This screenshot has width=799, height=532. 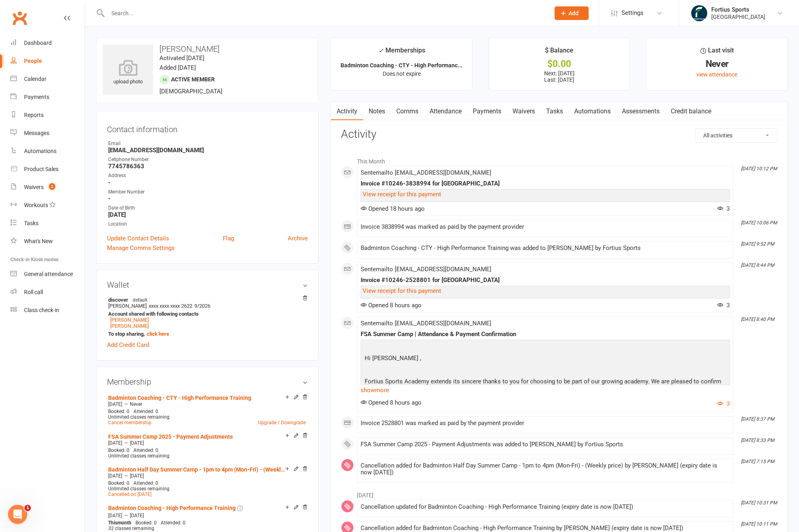 I want to click on a: Roll call, so click(x=47, y=292).